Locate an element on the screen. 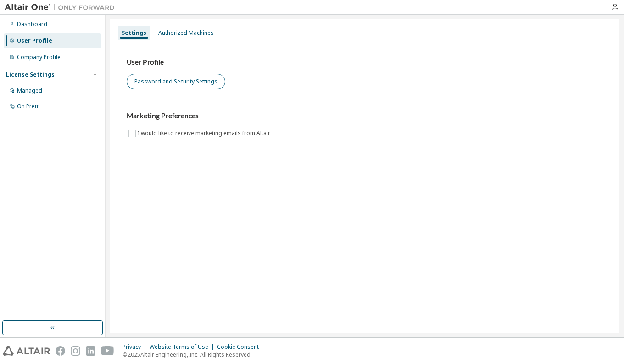 The image size is (624, 364). div: User Profile is located at coordinates (35, 41).